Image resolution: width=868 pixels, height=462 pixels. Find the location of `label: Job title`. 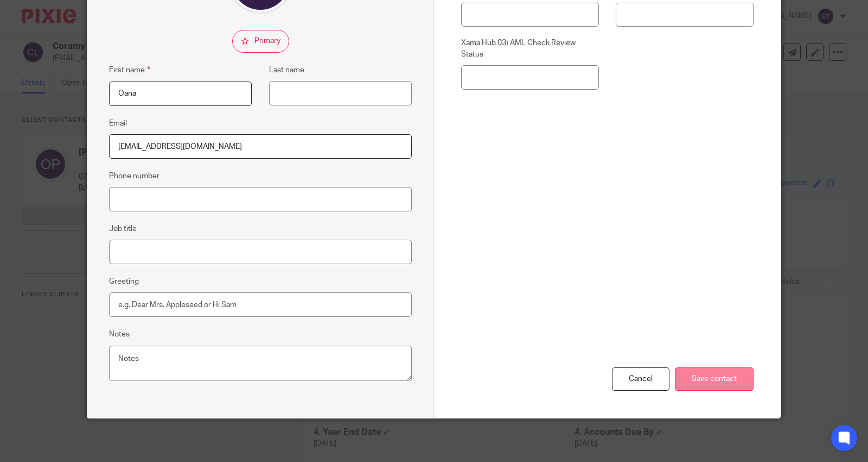

label: Job title is located at coordinates (122, 229).